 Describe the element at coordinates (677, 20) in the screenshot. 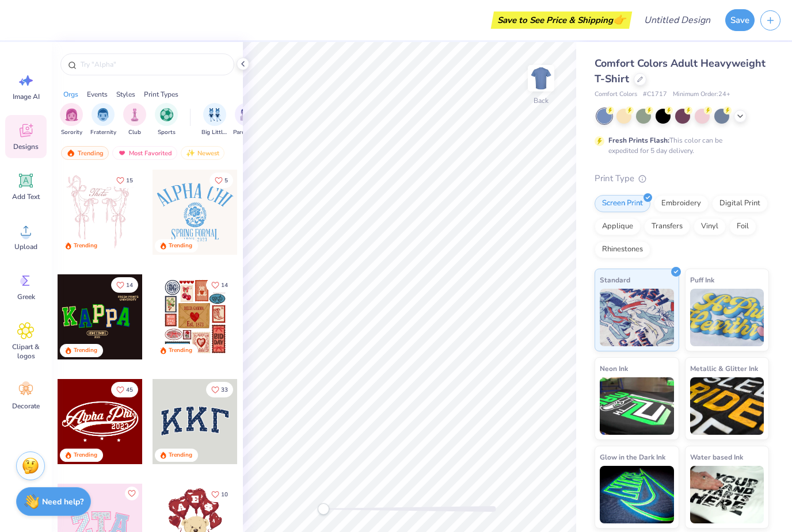

I see `input: Untitled Design` at that location.